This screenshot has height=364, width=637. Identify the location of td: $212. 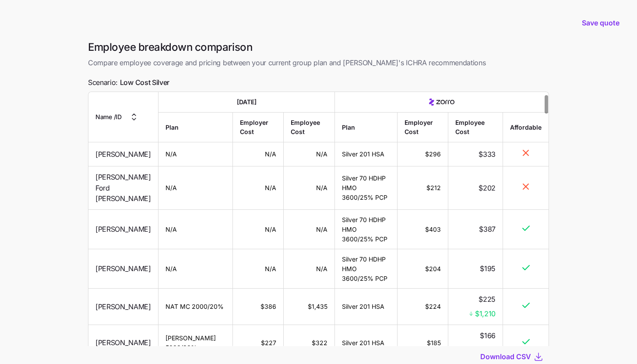
(423, 188).